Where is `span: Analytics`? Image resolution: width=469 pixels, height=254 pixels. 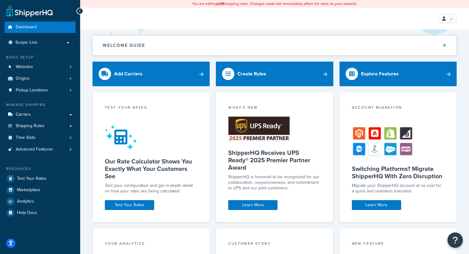
span: Analytics is located at coordinates (25, 202).